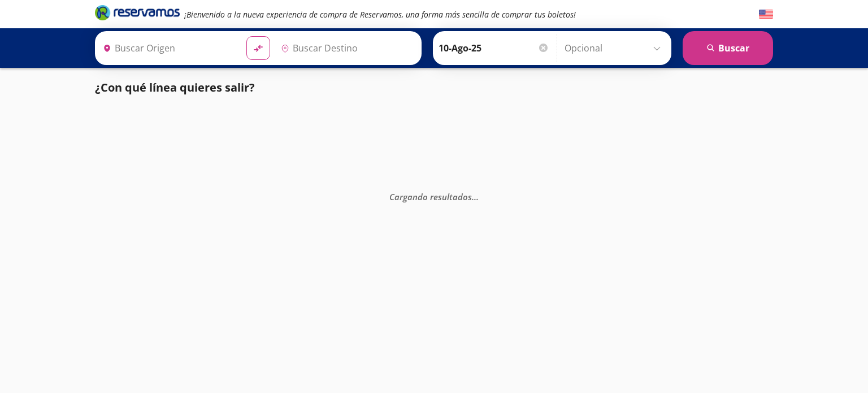 Image resolution: width=868 pixels, height=393 pixels. Describe the element at coordinates (765, 14) in the screenshot. I see `button: English` at that location.